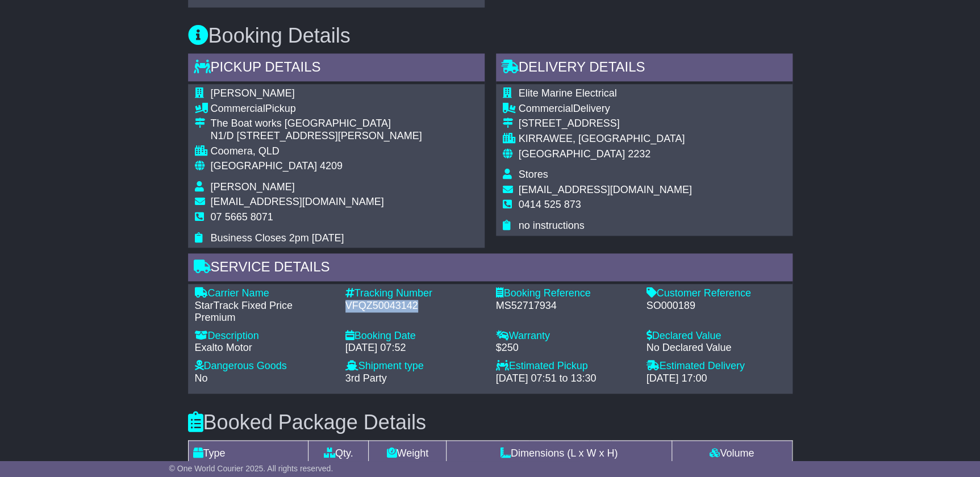  Describe the element at coordinates (716, 306) in the screenshot. I see `div: SO000189` at that location.